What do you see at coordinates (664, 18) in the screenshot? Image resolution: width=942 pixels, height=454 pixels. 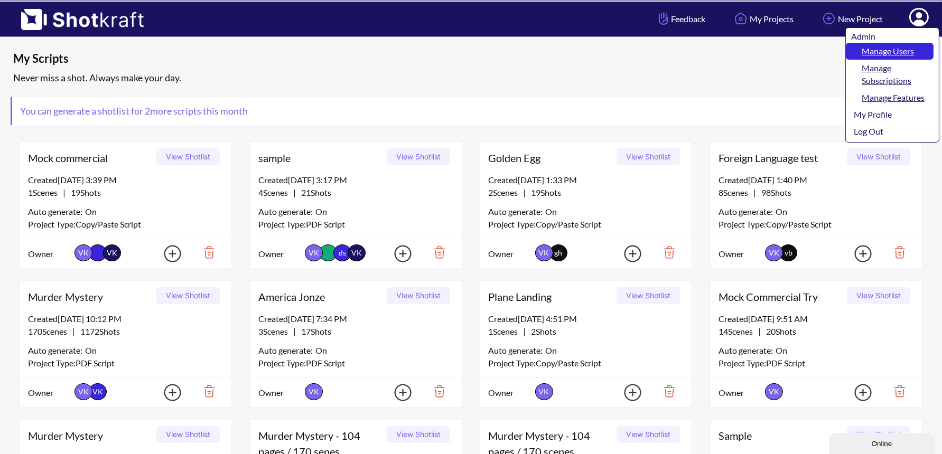 I see `img: Hand Icon` at bounding box center [664, 18].